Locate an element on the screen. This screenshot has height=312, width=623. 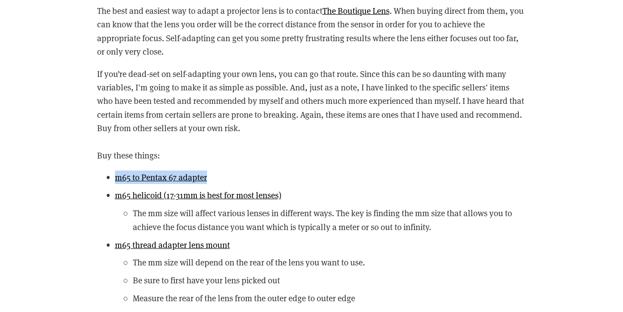
p: The mm size will depend on the rear of the lens you want to use. is located at coordinates (330, 262).